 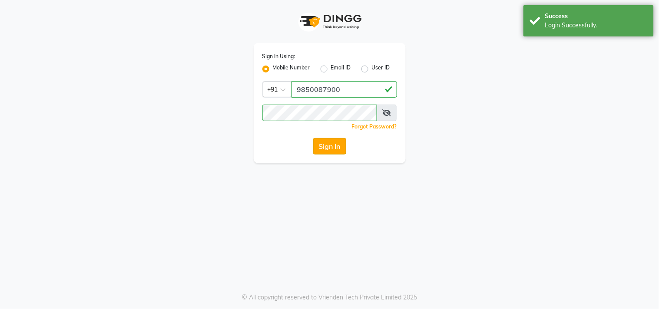 What do you see at coordinates (374, 126) in the screenshot?
I see `a: Forgot Password?` at bounding box center [374, 126].